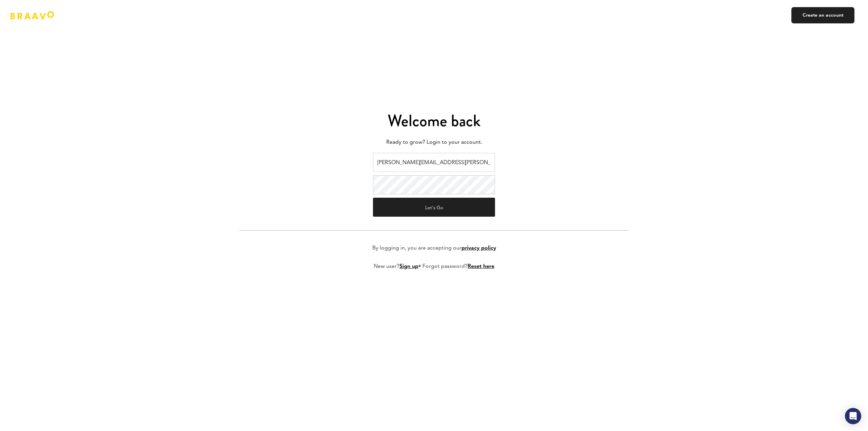 The height and width of the screenshot is (431, 868). I want to click on p: Ready to grow? Login to your account., so click(434, 142).